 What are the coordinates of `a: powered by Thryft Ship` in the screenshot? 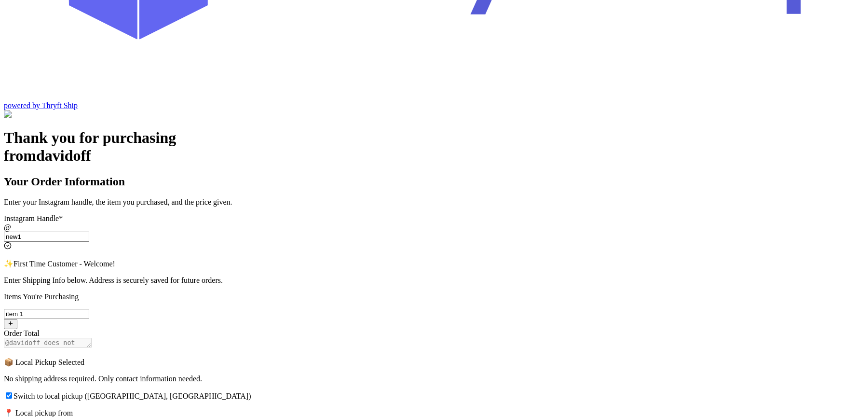 It's located at (41, 105).